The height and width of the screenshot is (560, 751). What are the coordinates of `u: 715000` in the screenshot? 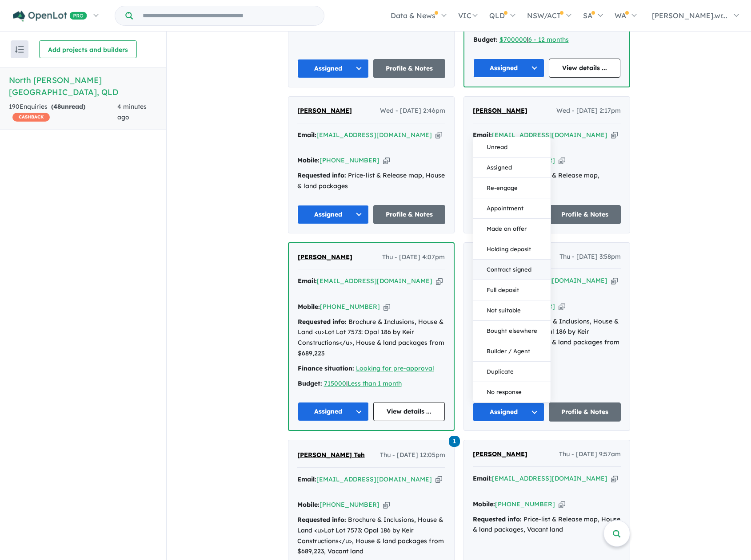 It's located at (335, 384).